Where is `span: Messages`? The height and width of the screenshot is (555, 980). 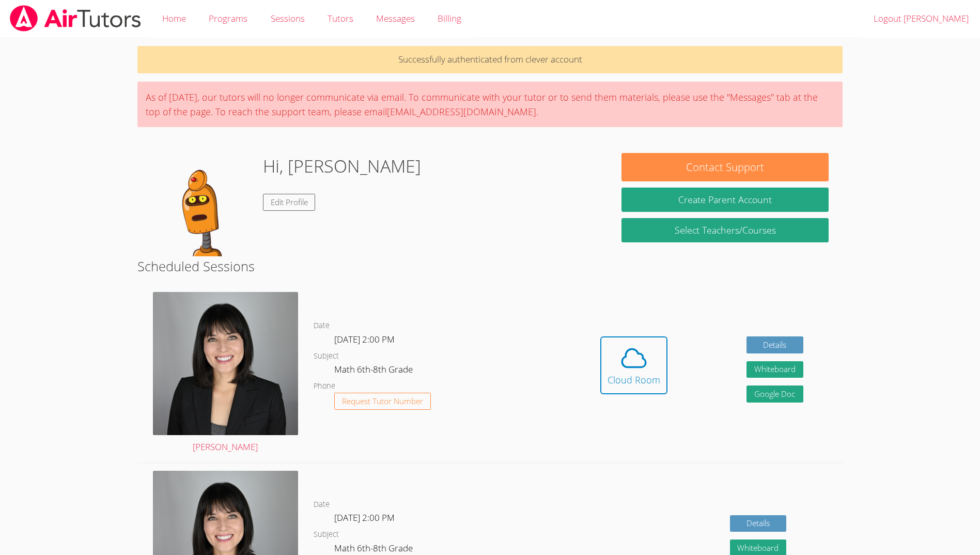
span: Messages is located at coordinates (395, 18).